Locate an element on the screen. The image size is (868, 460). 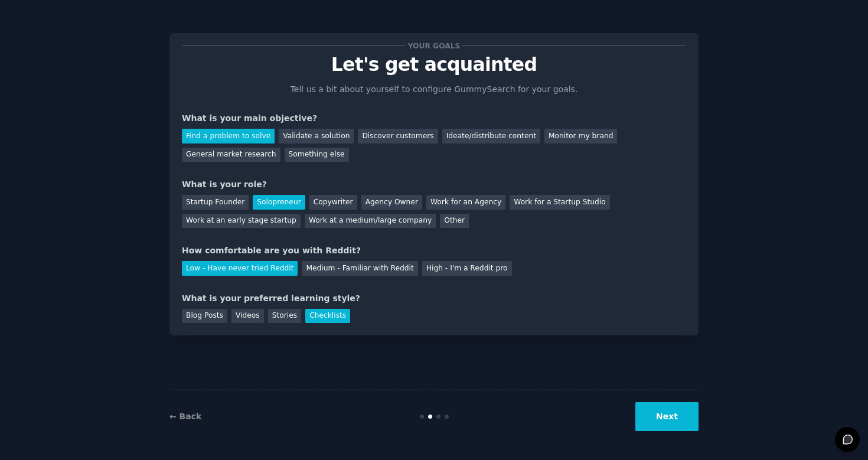
div: General market research is located at coordinates (231, 155).